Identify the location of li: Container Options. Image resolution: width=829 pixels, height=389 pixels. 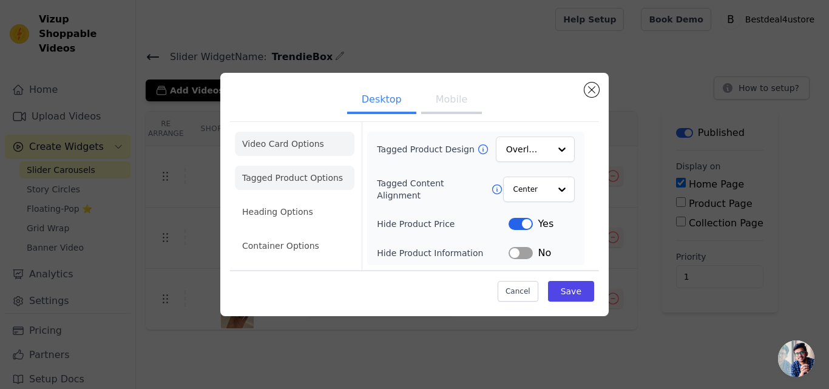
(294, 246).